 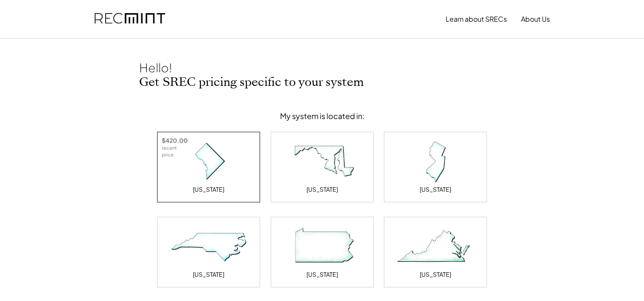 I want to click on img: Pennsylvania, so click(x=322, y=247).